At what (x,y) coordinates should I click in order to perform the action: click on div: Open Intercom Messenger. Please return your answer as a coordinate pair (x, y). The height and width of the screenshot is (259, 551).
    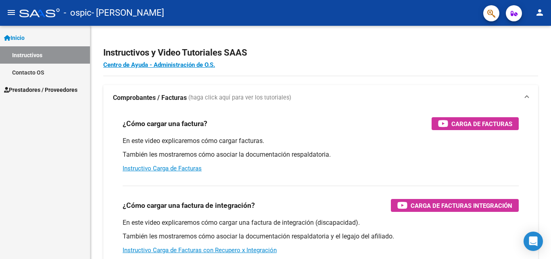
    Looking at the image, I should click on (533, 241).